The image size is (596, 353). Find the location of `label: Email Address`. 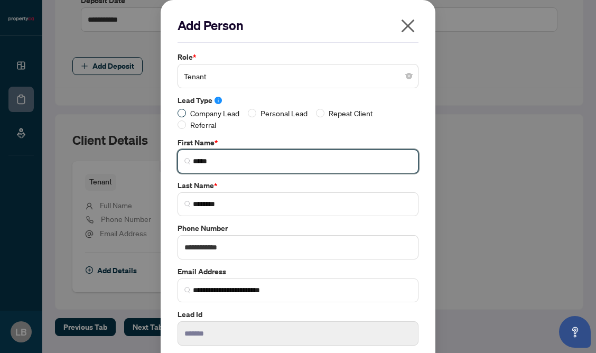

label: Email Address is located at coordinates (298, 272).